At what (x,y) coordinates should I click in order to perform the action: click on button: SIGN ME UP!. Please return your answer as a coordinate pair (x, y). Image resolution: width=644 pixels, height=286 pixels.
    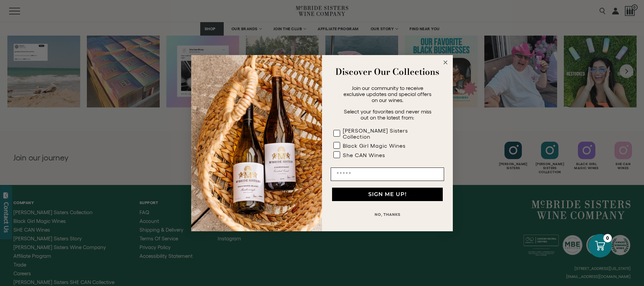
    Looking at the image, I should click on (388, 195).